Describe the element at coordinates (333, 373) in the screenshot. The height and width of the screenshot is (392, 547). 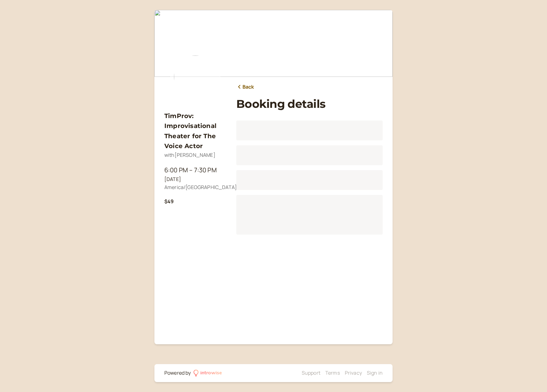
I see `a: Terms` at that location.